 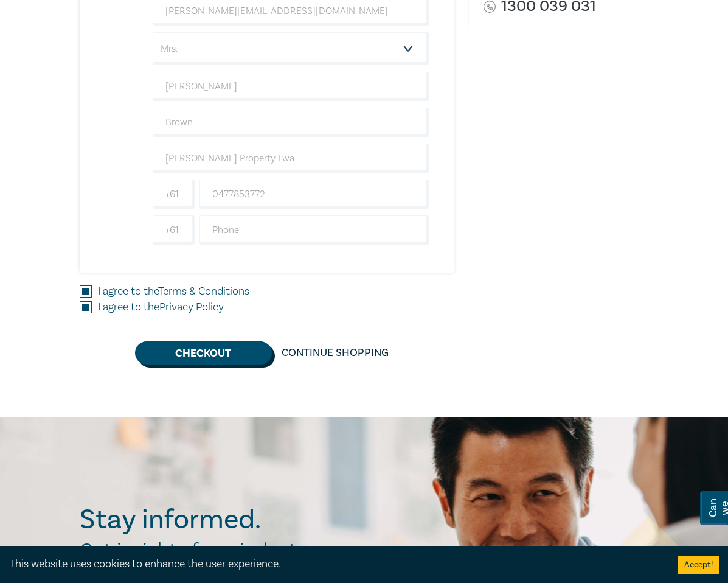 What do you see at coordinates (334, 564) in the screenshot?
I see `div: This website uses cookies to enhance the user experience.` at bounding box center [334, 564].